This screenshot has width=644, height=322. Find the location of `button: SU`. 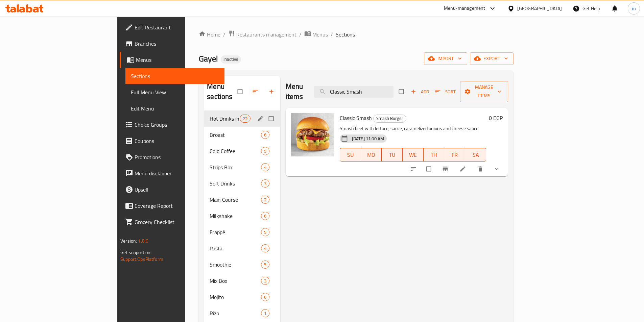

button: SU is located at coordinates (350, 155).